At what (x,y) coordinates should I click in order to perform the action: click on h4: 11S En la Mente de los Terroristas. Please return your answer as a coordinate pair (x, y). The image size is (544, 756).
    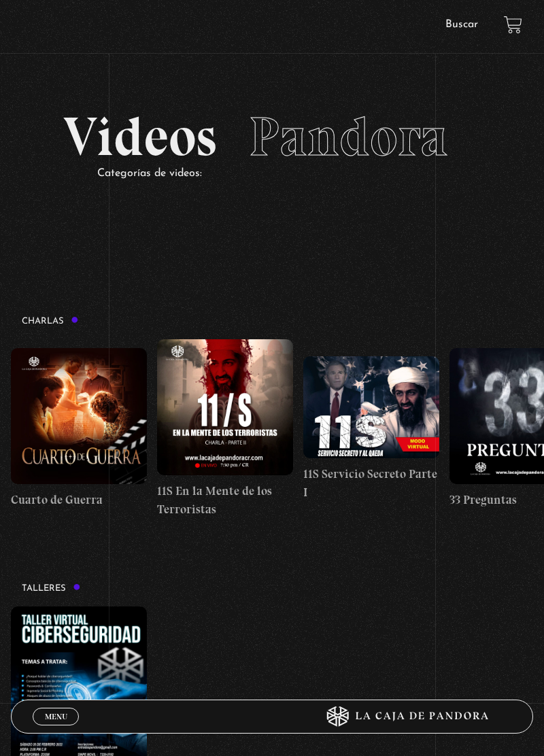
    Looking at the image, I should click on (225, 500).